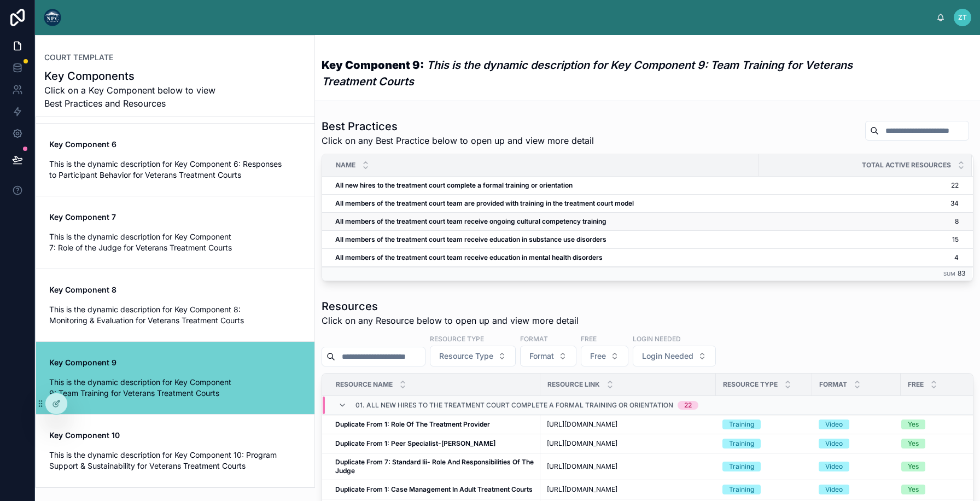  Describe the element at coordinates (471, 239) in the screenshot. I see `strong: All members of the treatment court team receive education in substance use disorders` at that location.